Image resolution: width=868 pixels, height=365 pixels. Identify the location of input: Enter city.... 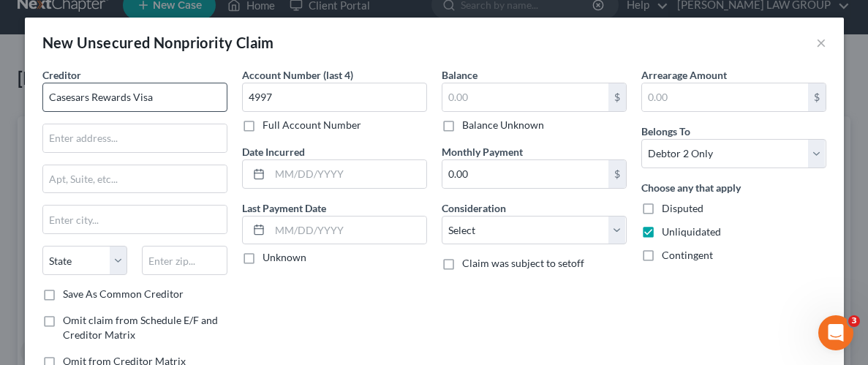
(134, 220).